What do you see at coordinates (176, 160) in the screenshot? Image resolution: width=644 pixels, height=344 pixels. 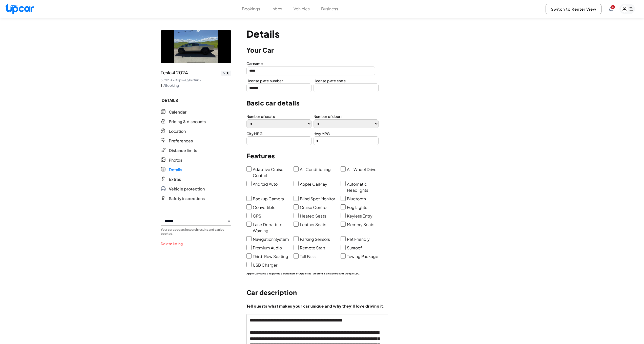 I see `span: Photos` at bounding box center [176, 160].